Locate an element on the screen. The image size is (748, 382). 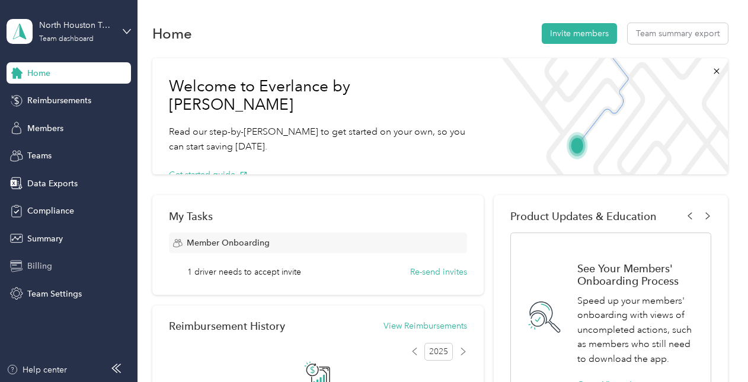
span: Billing is located at coordinates (40, 266).